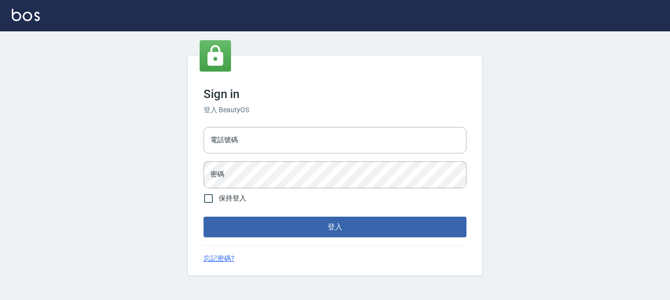  What do you see at coordinates (233, 198) in the screenshot?
I see `span: 保持登入` at bounding box center [233, 198].